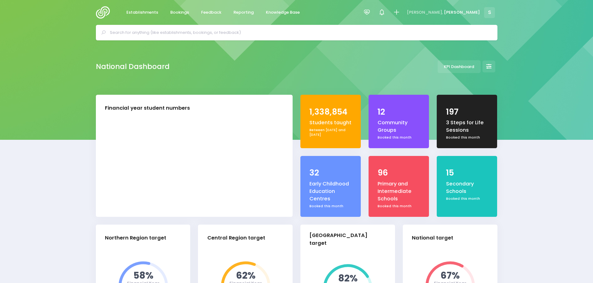 Image resolution: width=593 pixels, height=283 pixels. Describe the element at coordinates (330, 112) in the screenshot. I see `div: 1,338,854` at that location.